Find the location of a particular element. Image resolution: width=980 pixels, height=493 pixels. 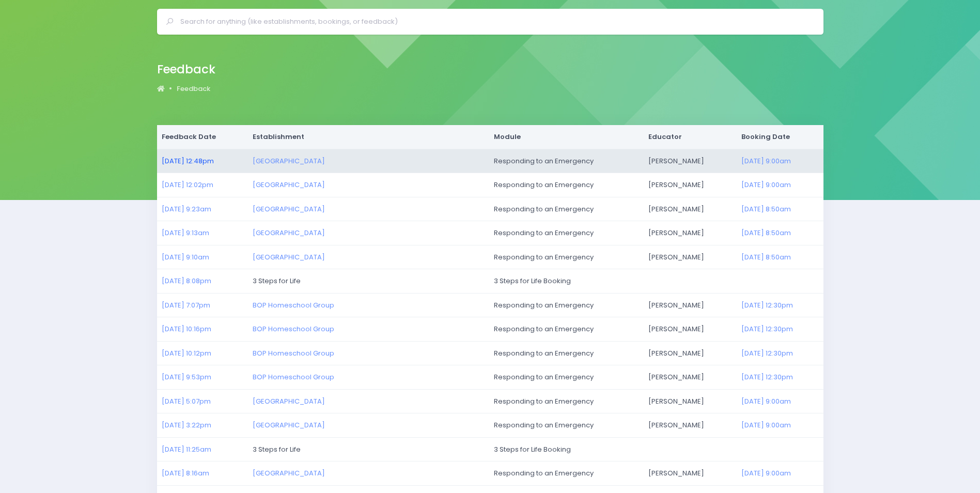

th: Educator is located at coordinates (690, 137).